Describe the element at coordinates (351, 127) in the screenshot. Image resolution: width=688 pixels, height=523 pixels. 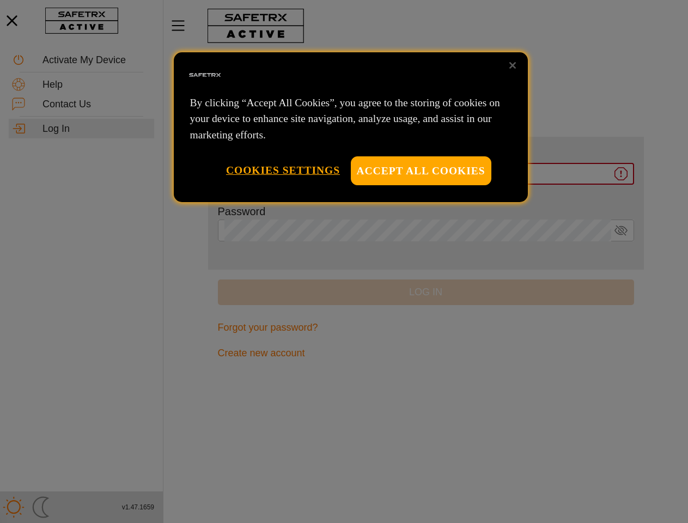
I see `div: Privacy` at that location.